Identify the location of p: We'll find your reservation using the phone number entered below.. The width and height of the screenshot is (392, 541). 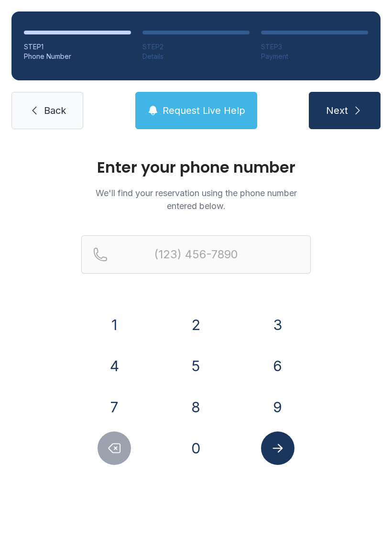
(196, 199).